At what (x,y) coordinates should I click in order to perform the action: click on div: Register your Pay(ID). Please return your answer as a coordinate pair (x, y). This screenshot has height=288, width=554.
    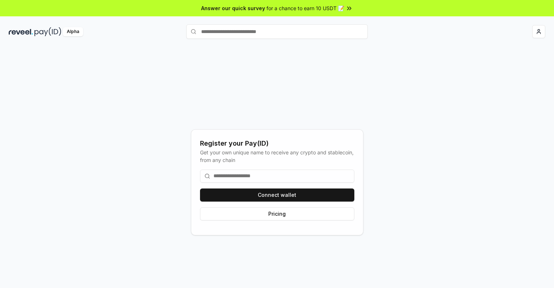
    Looking at the image, I should click on (277, 143).